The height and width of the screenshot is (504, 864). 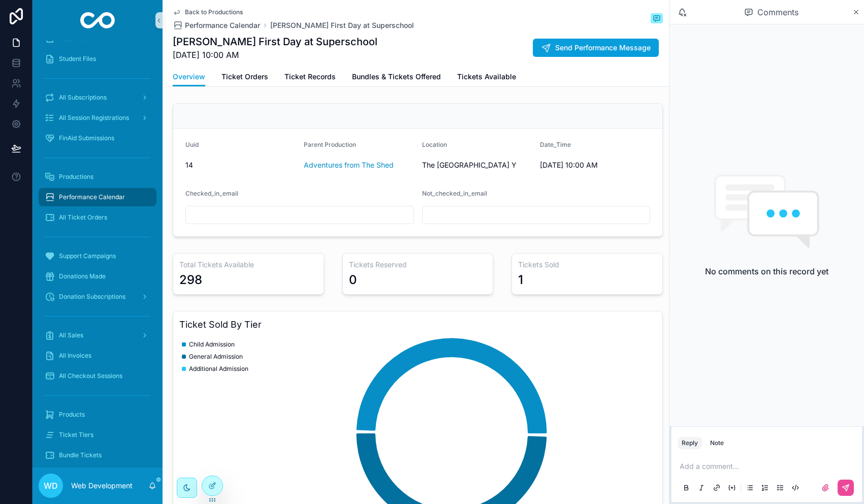 I want to click on span: Tickets Available, so click(x=486, y=76).